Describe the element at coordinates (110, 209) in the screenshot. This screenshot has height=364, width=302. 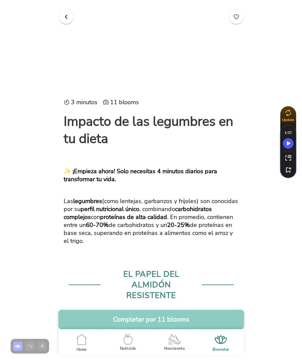
I see `b: perfil nutricional único` at that location.